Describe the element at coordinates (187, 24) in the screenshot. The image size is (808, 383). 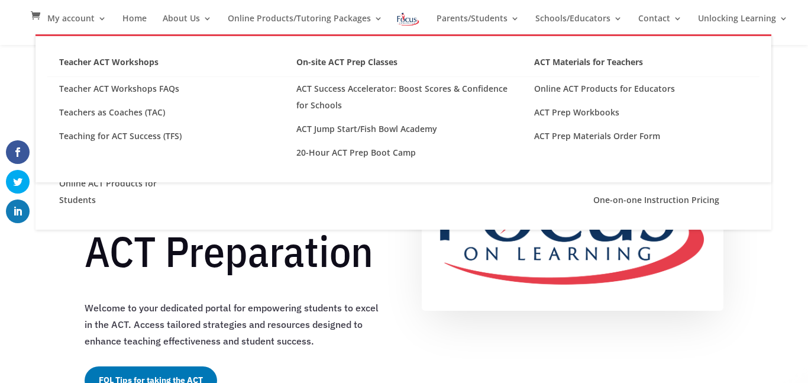
I see `a: About Us` at that location.